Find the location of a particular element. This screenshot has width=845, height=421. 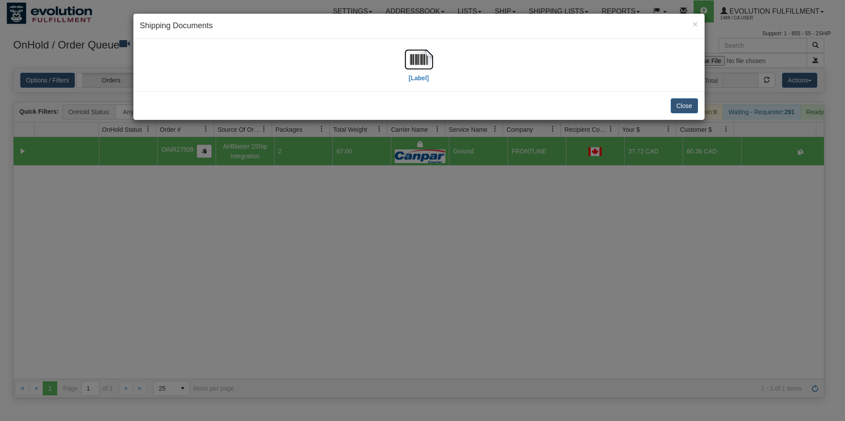

h4: Shipping Documents is located at coordinates (419, 26).